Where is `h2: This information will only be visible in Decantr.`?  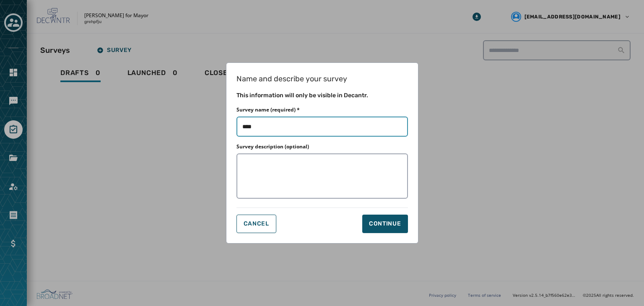 h2: This information will only be visible in Decantr. is located at coordinates (322, 96).